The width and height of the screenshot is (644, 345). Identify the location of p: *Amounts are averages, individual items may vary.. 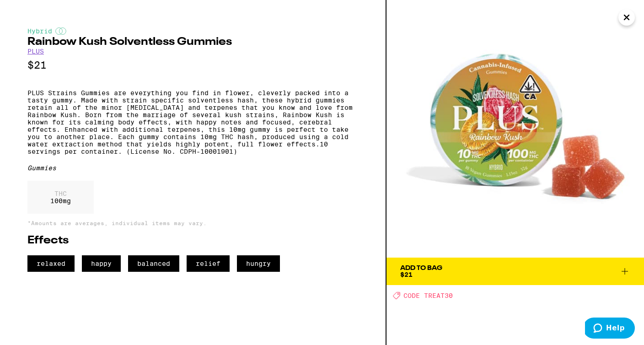
(192, 223).